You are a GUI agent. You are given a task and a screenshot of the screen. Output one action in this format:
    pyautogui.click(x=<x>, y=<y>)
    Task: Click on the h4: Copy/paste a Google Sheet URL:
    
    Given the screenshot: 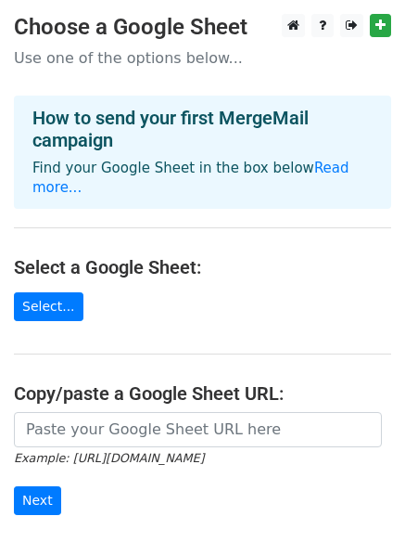 What is the action you would take?
    pyautogui.click(x=202, y=393)
    